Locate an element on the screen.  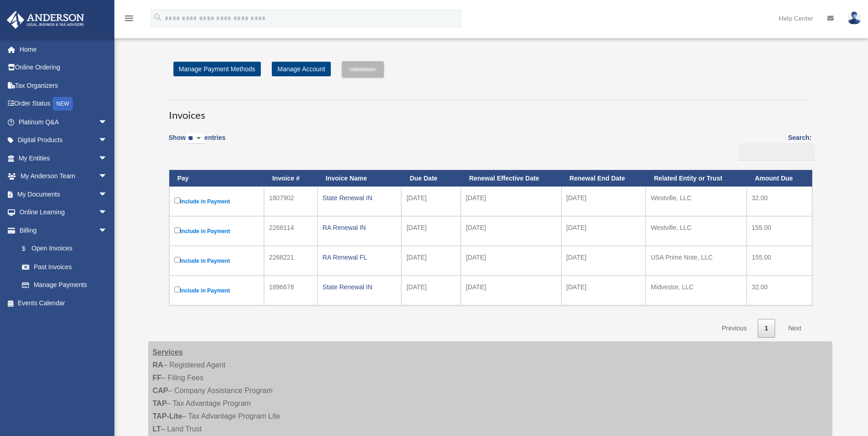
th: Amount Due: activate to sort column ascending is located at coordinates (779, 178).